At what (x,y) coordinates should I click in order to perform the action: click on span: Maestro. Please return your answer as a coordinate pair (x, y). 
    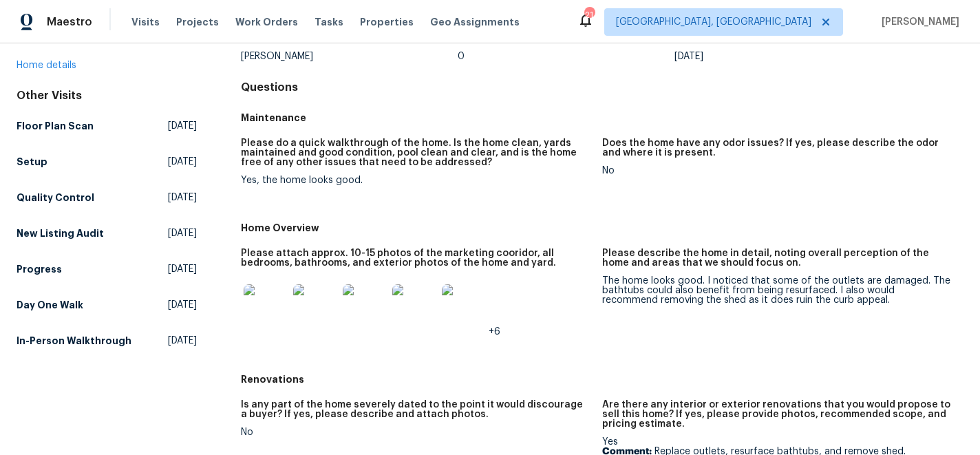
    Looking at the image, I should click on (70, 22).